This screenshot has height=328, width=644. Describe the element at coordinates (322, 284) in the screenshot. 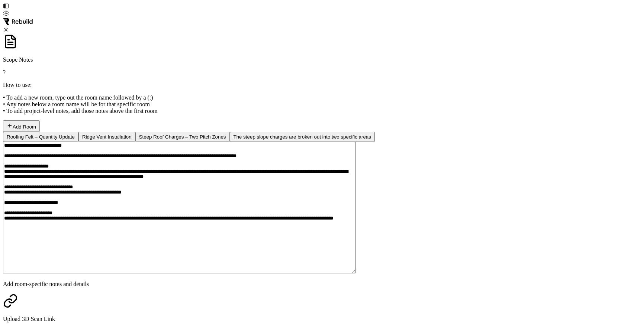

I see `p: Add room-specific notes and details` at that location.